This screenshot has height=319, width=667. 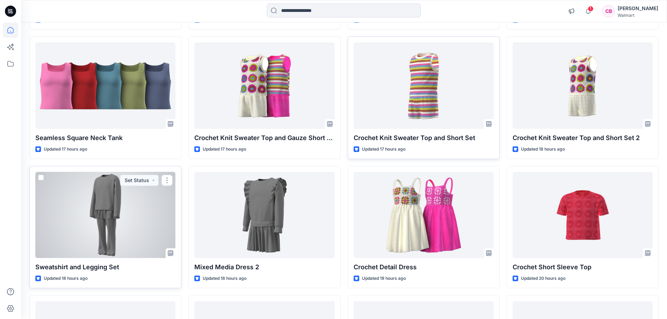 I want to click on p: Crochet Short Sleeve Top, so click(x=583, y=267).